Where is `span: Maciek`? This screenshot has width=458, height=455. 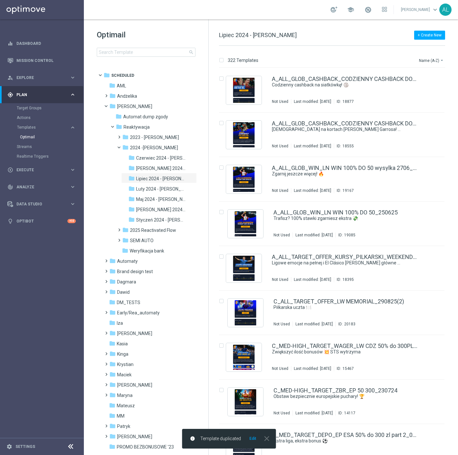
span: Maciek is located at coordinates (124, 374).